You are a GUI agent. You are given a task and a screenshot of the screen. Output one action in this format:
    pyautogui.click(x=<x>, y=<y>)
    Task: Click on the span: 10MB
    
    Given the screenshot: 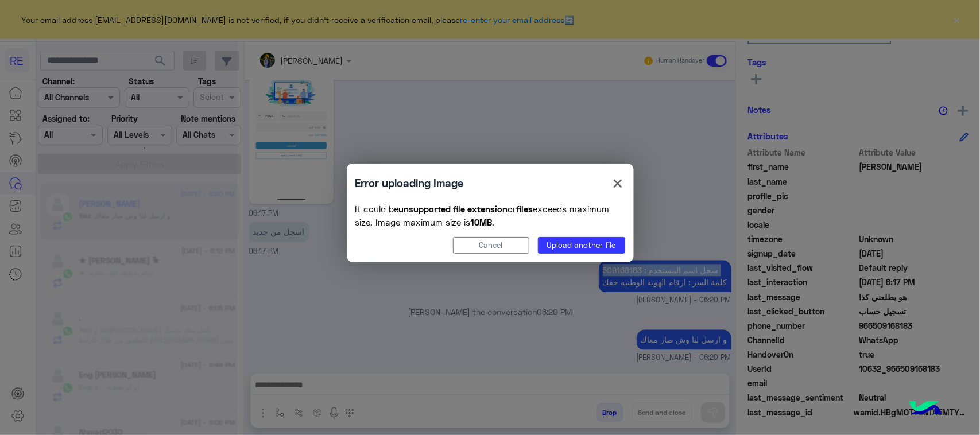 What is the action you would take?
    pyautogui.click(x=481, y=222)
    